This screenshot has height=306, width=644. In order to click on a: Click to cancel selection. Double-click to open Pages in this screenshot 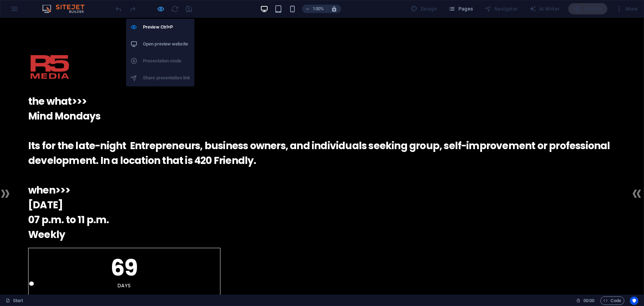, I will do `click(14, 301)`.